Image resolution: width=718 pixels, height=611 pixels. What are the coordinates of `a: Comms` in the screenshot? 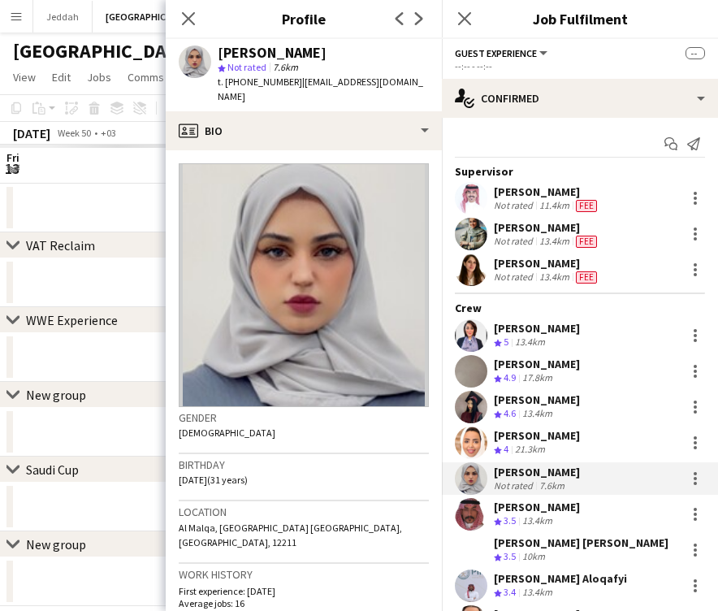 It's located at (145, 77).